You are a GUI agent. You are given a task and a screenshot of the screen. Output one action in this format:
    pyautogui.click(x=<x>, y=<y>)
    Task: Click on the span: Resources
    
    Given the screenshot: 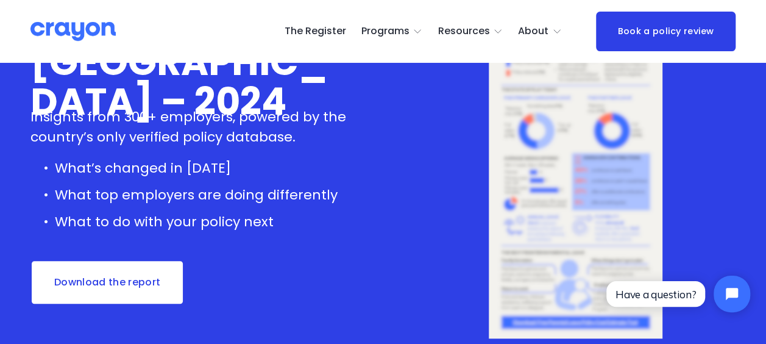 What is the action you would take?
    pyautogui.click(x=463, y=31)
    